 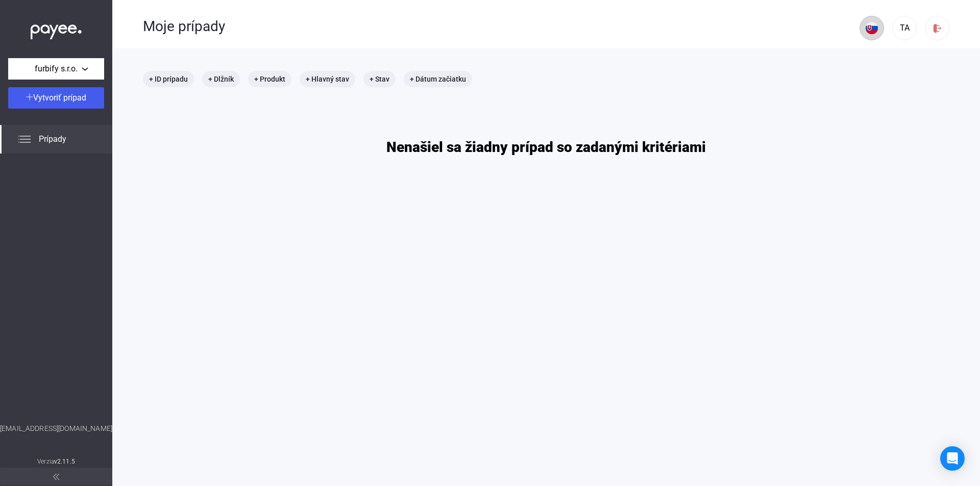 I want to click on img: plus-white.svg, so click(x=29, y=97).